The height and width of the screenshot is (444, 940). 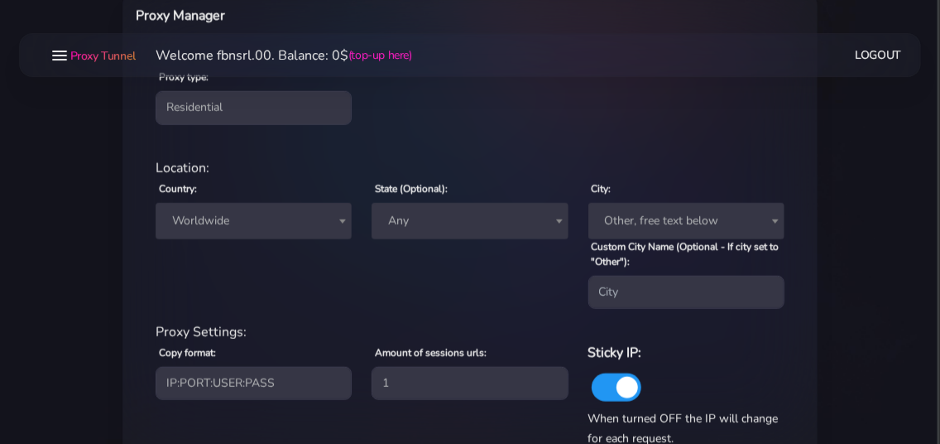 I want to click on input: City, so click(x=686, y=292).